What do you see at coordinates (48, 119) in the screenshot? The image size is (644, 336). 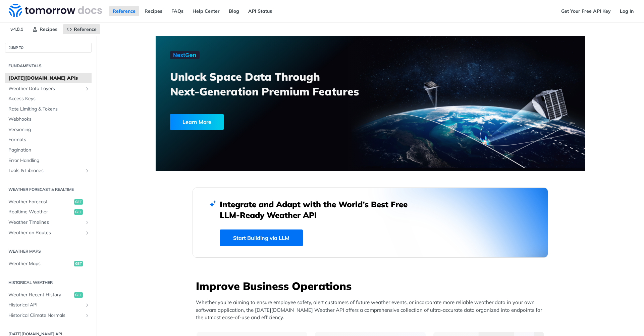 I see `a: Webhooks` at bounding box center [48, 119].